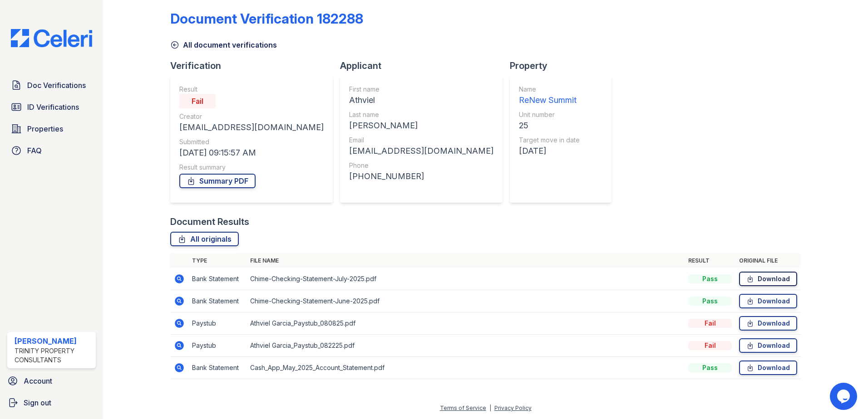  Describe the element at coordinates (513, 408) in the screenshot. I see `a: Privacy Policy` at that location.